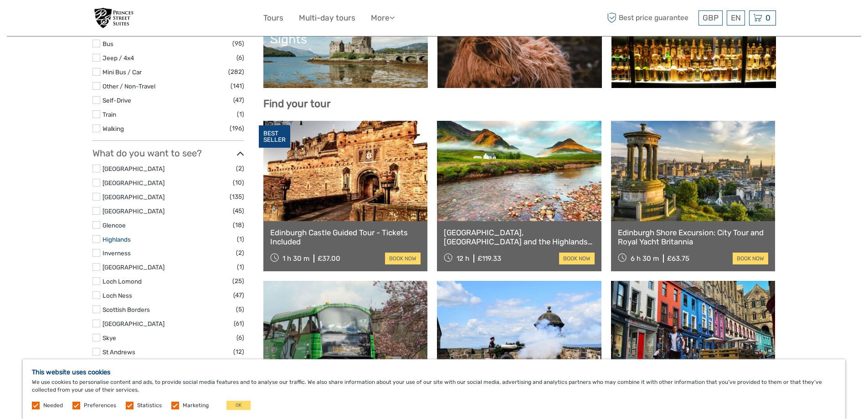 The image size is (868, 419). What do you see at coordinates (53, 405) in the screenshot?
I see `label: Needed` at bounding box center [53, 405].